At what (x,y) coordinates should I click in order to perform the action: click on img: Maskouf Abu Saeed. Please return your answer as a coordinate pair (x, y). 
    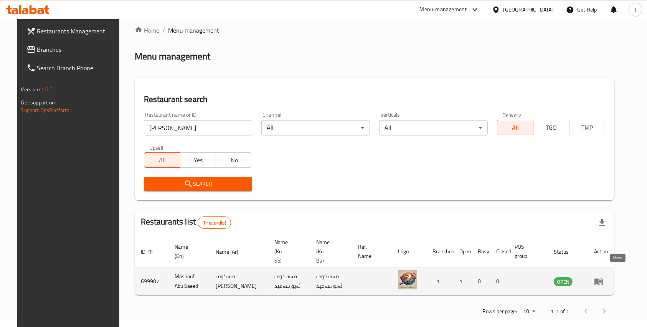
    Looking at the image, I should click on (407, 280).